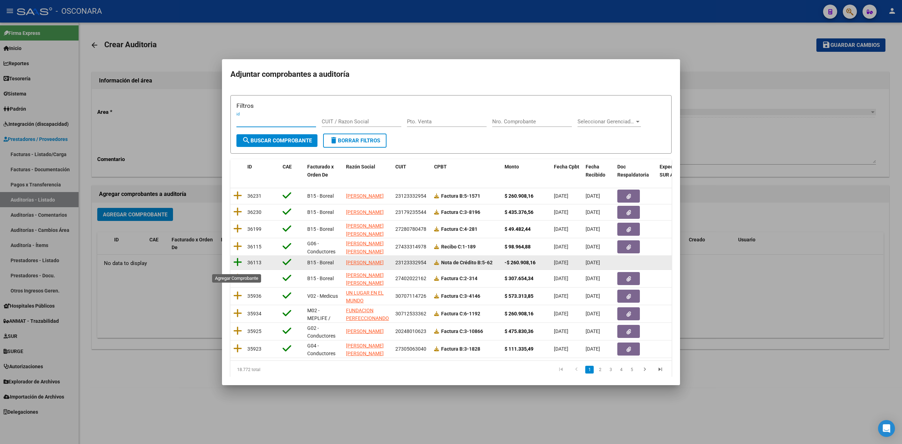  I want to click on span: UN LUGAR EN EL MUNDO, so click(365, 297).